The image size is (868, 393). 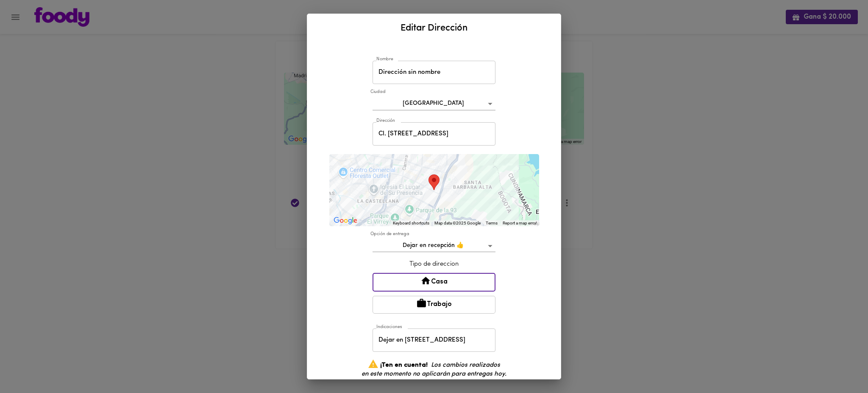 I want to click on a: Report a map error, so click(x=520, y=223).